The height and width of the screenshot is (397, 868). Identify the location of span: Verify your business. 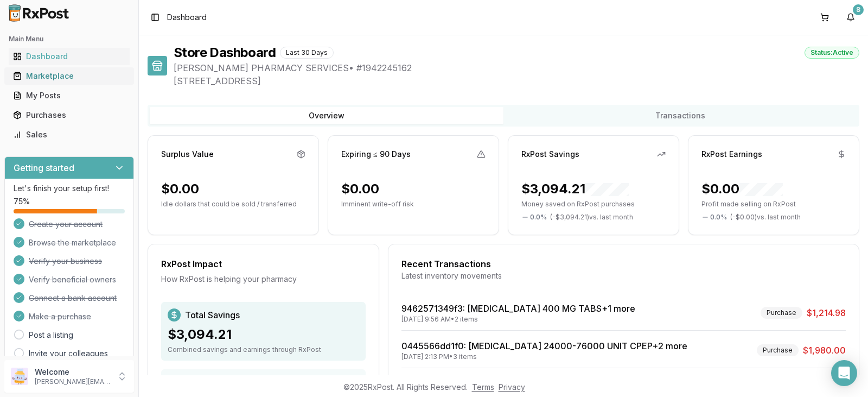
(65, 261).